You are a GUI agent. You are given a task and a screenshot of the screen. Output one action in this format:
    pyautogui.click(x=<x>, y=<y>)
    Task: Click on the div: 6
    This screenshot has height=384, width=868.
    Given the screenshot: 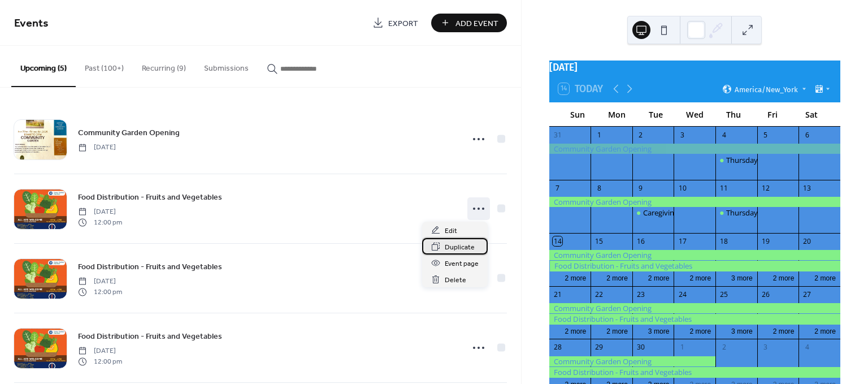 What is the action you would take?
    pyautogui.click(x=807, y=135)
    